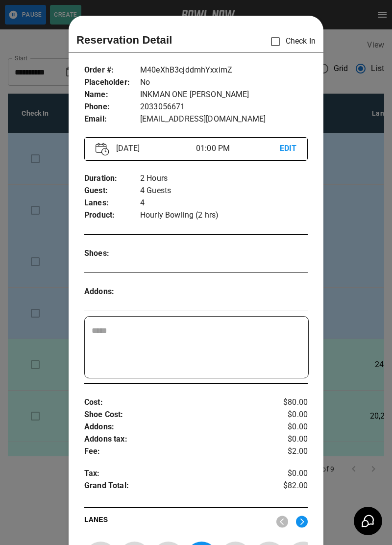 The width and height of the screenshot is (392, 545). I want to click on p: $2.00, so click(289, 452).